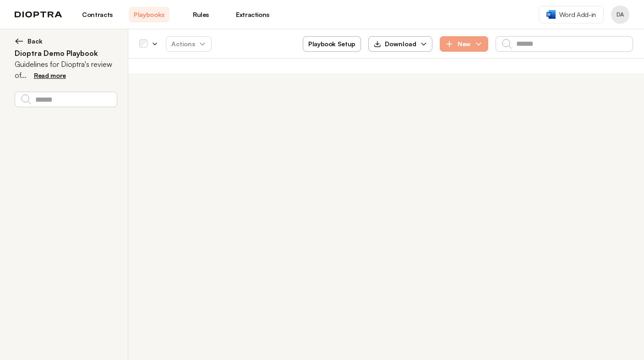  What do you see at coordinates (35, 41) in the screenshot?
I see `span: Back` at bounding box center [35, 41].